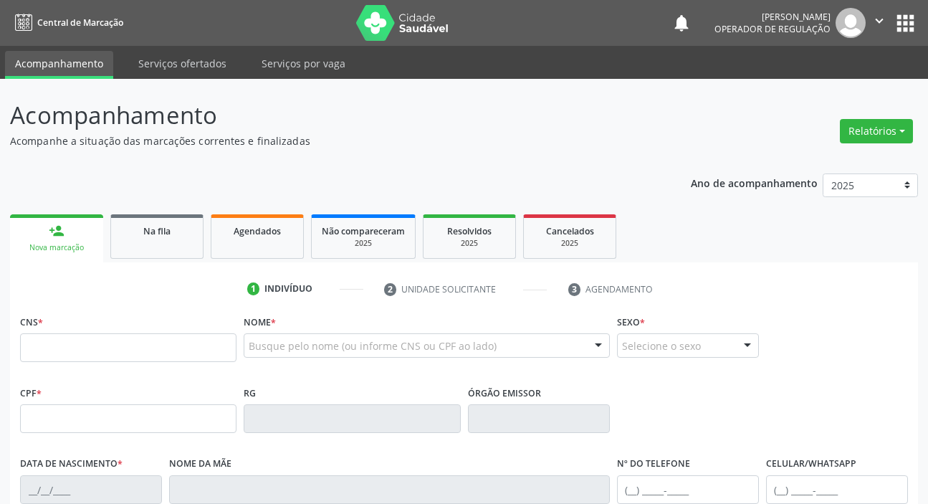 This screenshot has height=504, width=928. I want to click on label: RG, so click(249, 393).